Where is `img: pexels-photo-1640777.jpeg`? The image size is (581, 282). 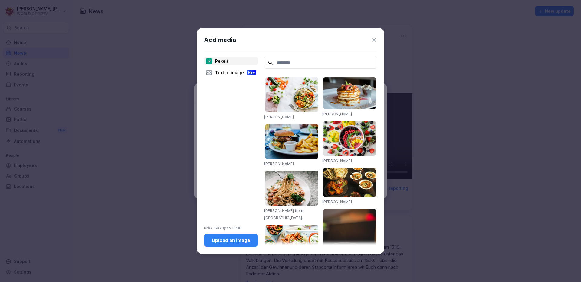 img: pexels-photo-1640777.jpeg is located at coordinates (292, 95).